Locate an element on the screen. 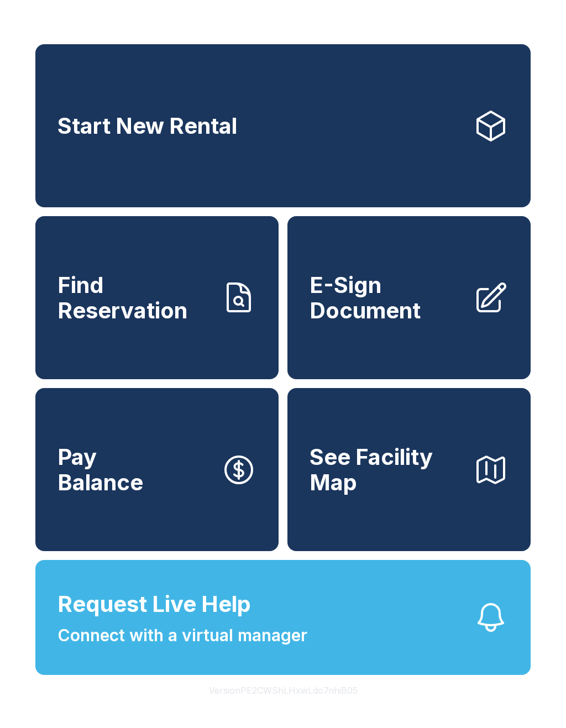 This screenshot has width=566, height=728. a: E-Sign Document is located at coordinates (409, 298).